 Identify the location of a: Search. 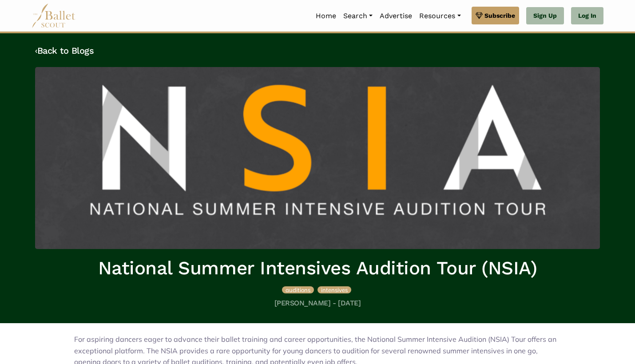
(358, 16).